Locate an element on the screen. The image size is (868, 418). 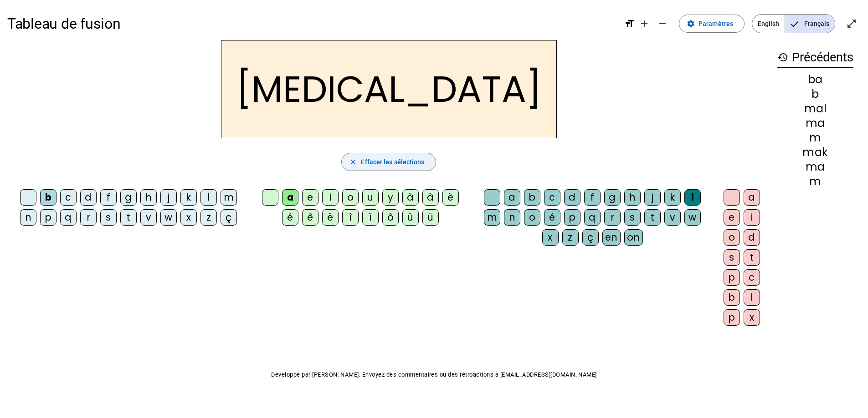
div: î is located at coordinates (350, 217).